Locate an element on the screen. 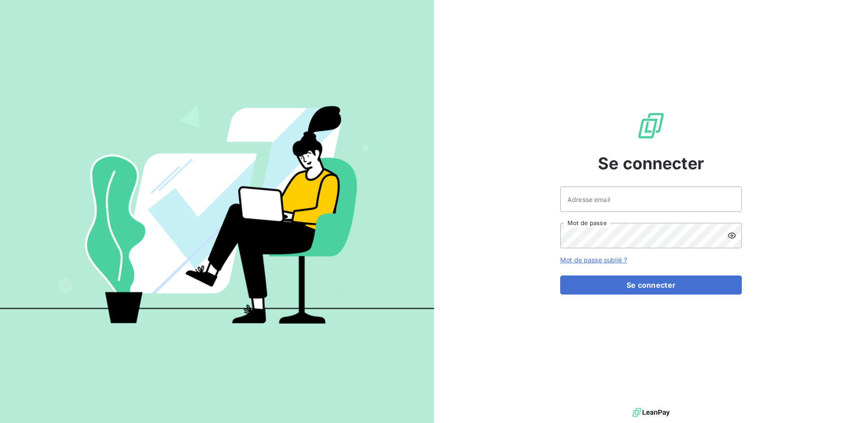  img: Logo LeanPay is located at coordinates (651, 126).